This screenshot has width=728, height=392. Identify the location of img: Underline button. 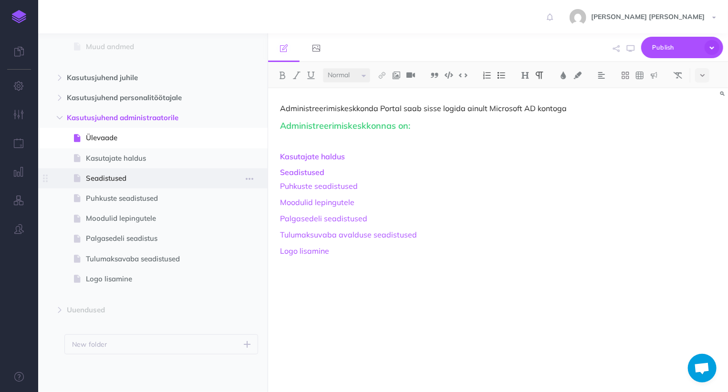
(311, 75).